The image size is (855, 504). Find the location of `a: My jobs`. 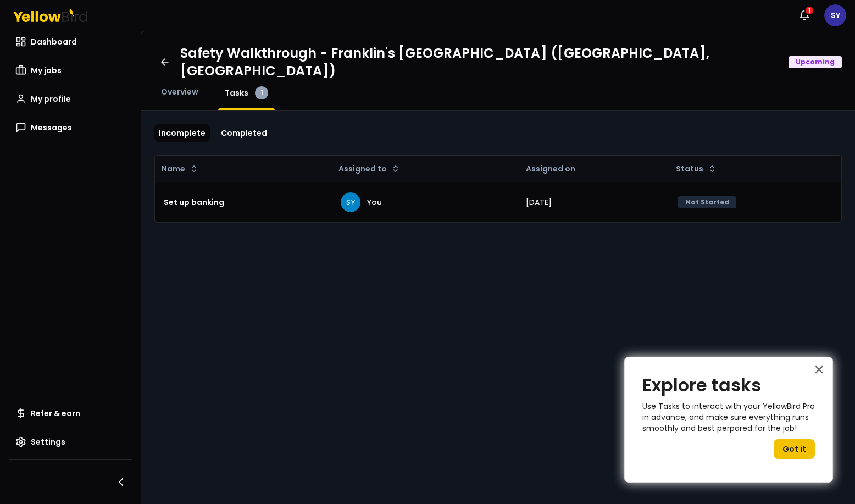

a: My jobs is located at coordinates (70, 70).